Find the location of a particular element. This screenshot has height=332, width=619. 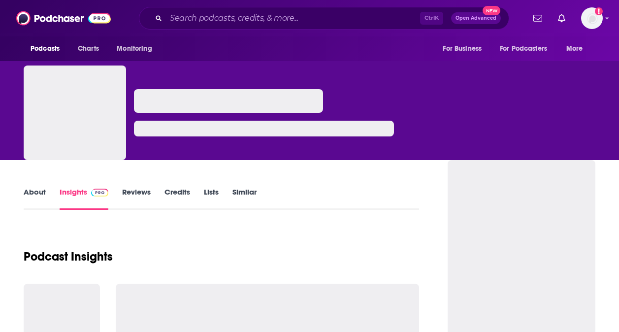

a: InsightsPodchaser Pro is located at coordinates (84, 198).